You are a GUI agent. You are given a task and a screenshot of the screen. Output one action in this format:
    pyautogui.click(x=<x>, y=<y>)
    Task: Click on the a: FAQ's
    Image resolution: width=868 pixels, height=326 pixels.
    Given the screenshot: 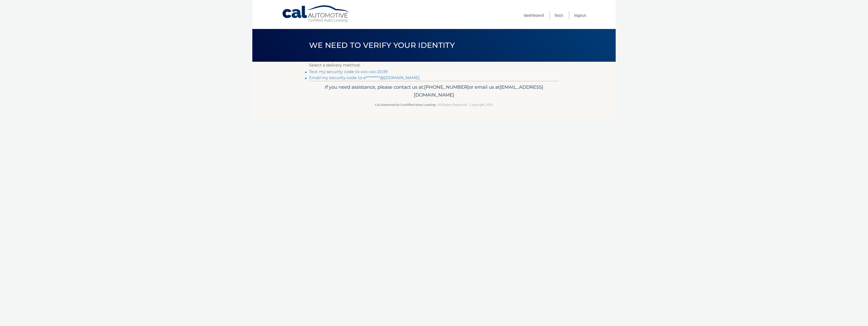 What is the action you would take?
    pyautogui.click(x=559, y=15)
    